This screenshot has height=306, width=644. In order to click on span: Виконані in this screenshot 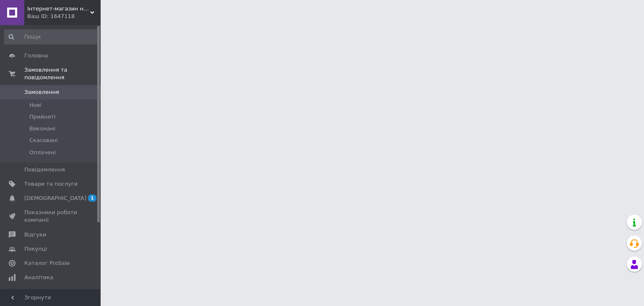, I will do `click(42, 129)`.